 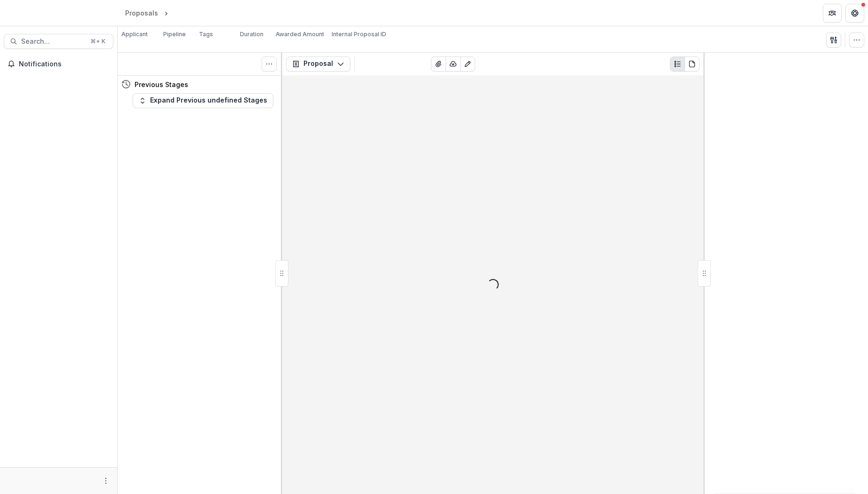 What do you see at coordinates (206, 35) in the screenshot?
I see `p: Tags` at bounding box center [206, 35].